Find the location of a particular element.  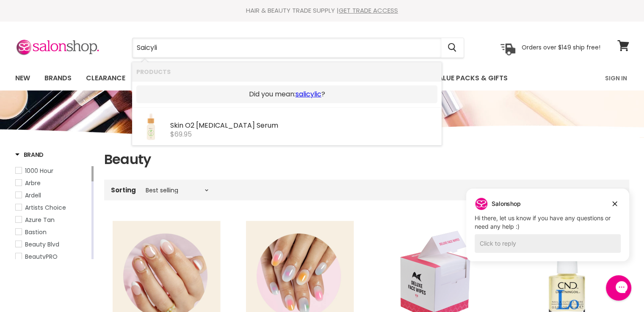

li: Did you mean is located at coordinates (286, 94).